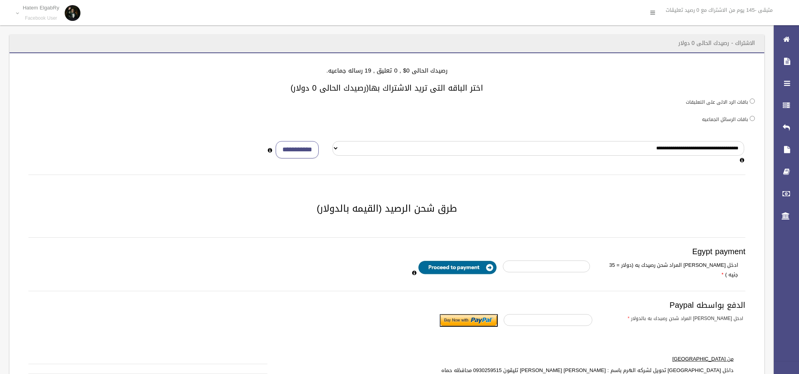  I want to click on h3: الدفع بواسطه Paypal, so click(387, 305).